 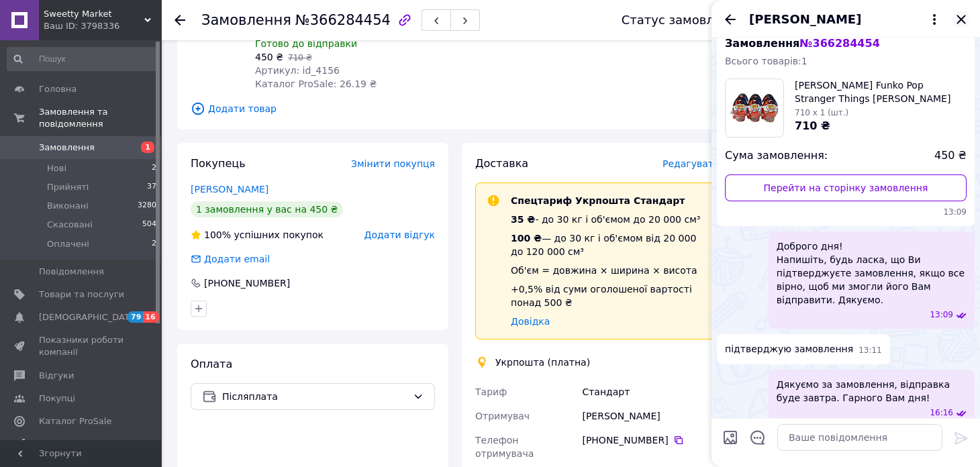 What do you see at coordinates (822, 113) in the screenshot?
I see `span: 710 x 1 (шт.)` at bounding box center [822, 113].